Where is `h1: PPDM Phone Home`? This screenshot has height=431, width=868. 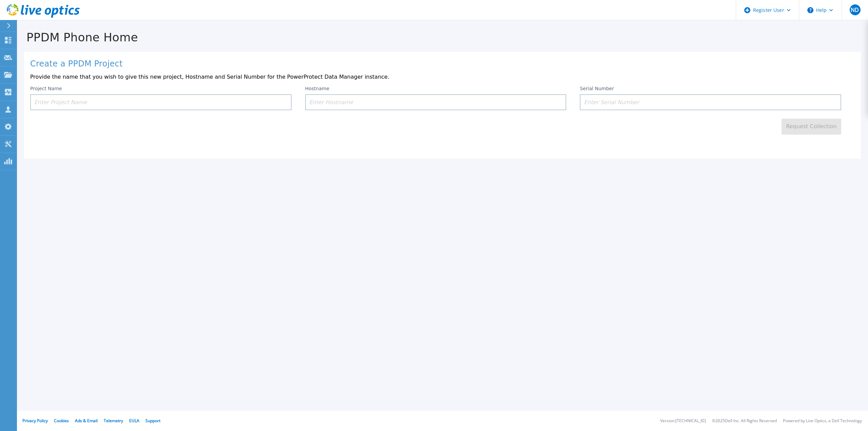 h1: PPDM Phone Home is located at coordinates (442, 37).